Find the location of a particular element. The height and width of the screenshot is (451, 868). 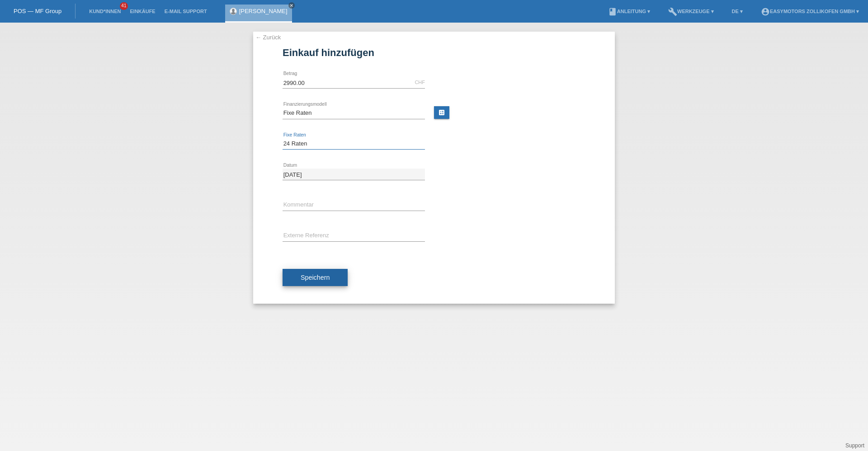

a: Support is located at coordinates (855, 446).